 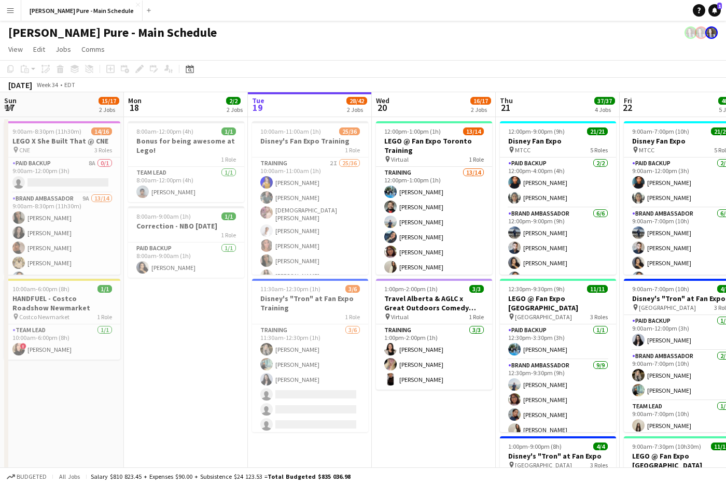 What do you see at coordinates (434, 334) in the screenshot?
I see `div: 1:00pm-2:00pm (1h)3/3Travel Alberta & AGLC x Great Outdoors Comedy Festival Training Virtual1 Rol...` at bounding box center [434, 334].